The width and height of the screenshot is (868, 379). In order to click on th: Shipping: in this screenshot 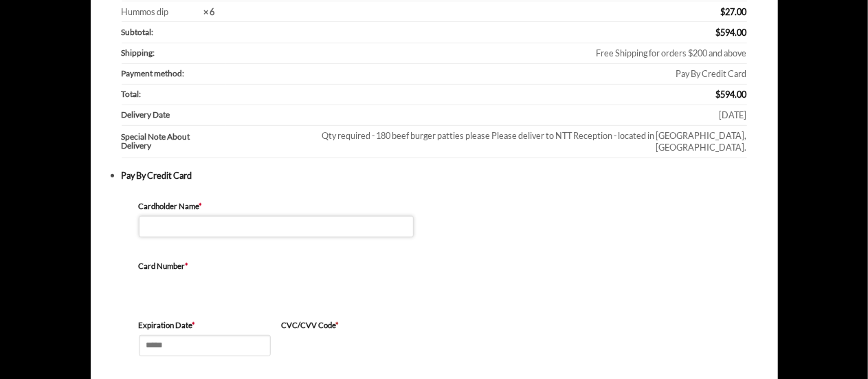, I will do `click(174, 54)`.